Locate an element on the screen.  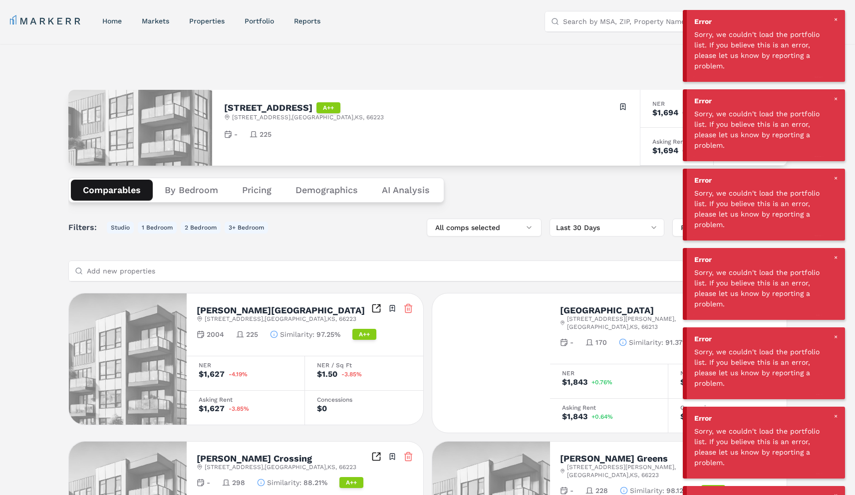
button: Studio is located at coordinates (120, 228).